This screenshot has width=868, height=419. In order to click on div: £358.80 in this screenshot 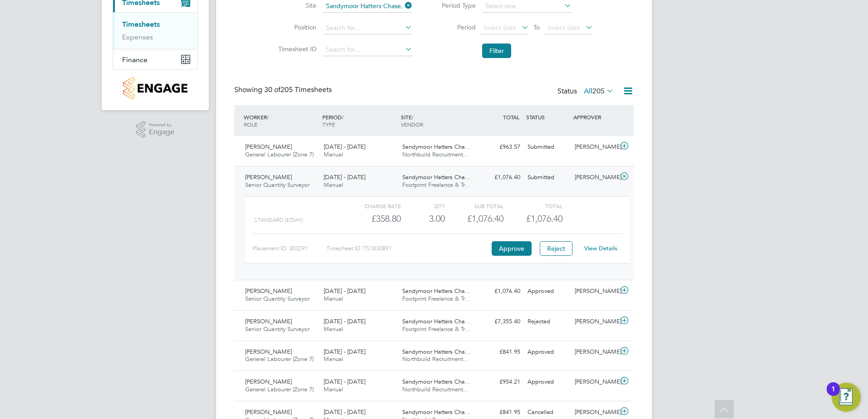, I will do `click(371, 219)`.